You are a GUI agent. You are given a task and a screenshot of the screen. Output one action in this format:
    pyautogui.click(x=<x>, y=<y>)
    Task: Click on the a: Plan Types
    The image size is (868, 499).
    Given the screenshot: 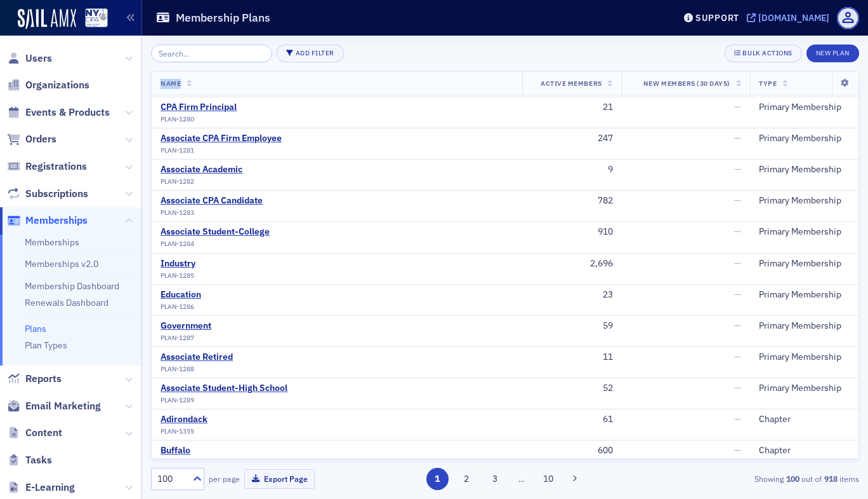 What is the action you would take?
    pyautogui.click(x=45, y=345)
    